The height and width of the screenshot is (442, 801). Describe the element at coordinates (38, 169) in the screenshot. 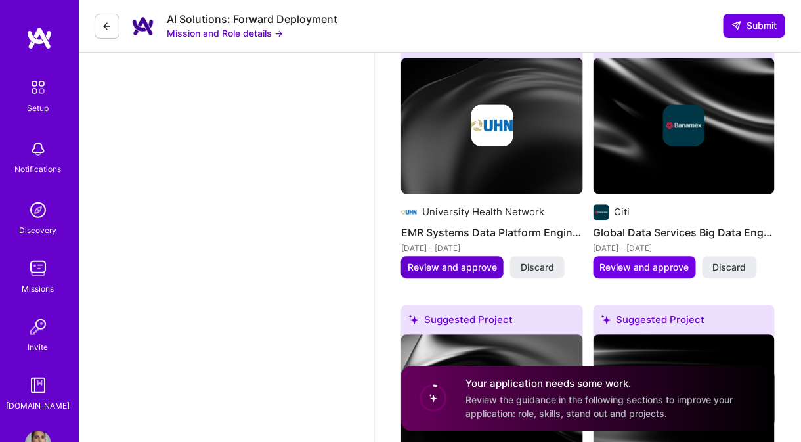

I see `div: Notifications` at that location.